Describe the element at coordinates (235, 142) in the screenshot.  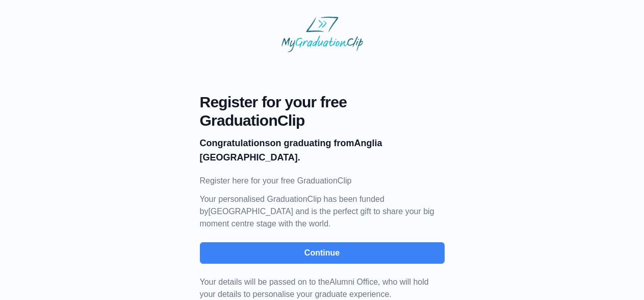
I see `b: Congratulations` at that location.